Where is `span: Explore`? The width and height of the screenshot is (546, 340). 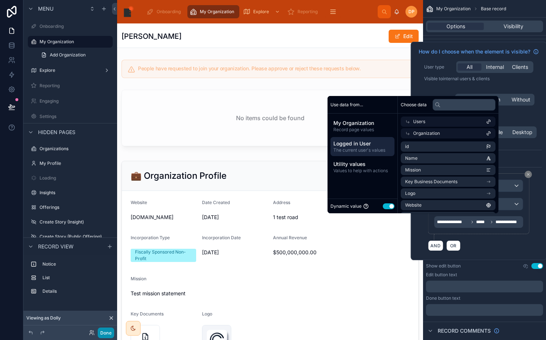
span: Explore is located at coordinates (261, 12).